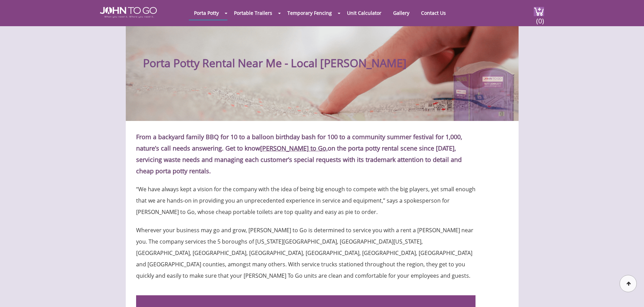 The image size is (644, 307). What do you see at coordinates (364, 13) in the screenshot?
I see `a: Unit Calculator` at bounding box center [364, 13].